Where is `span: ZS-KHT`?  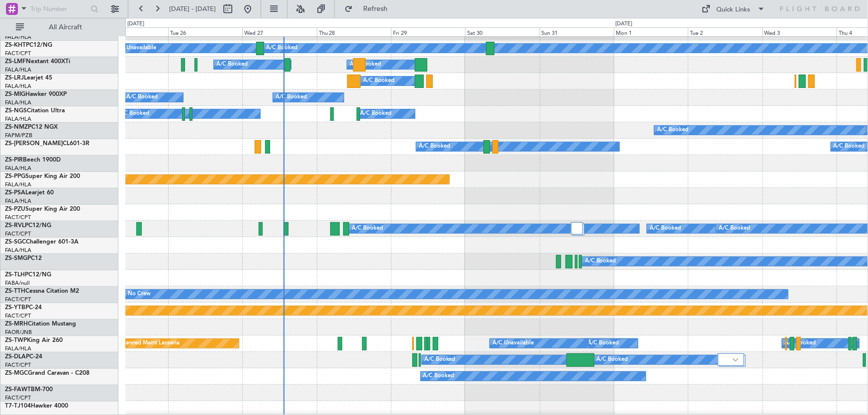
span: ZS-KHT is located at coordinates (15, 45).